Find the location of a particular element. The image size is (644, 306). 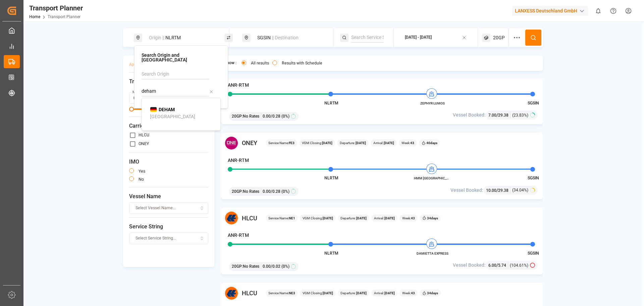

input: Search Origin is located at coordinates (175, 74).